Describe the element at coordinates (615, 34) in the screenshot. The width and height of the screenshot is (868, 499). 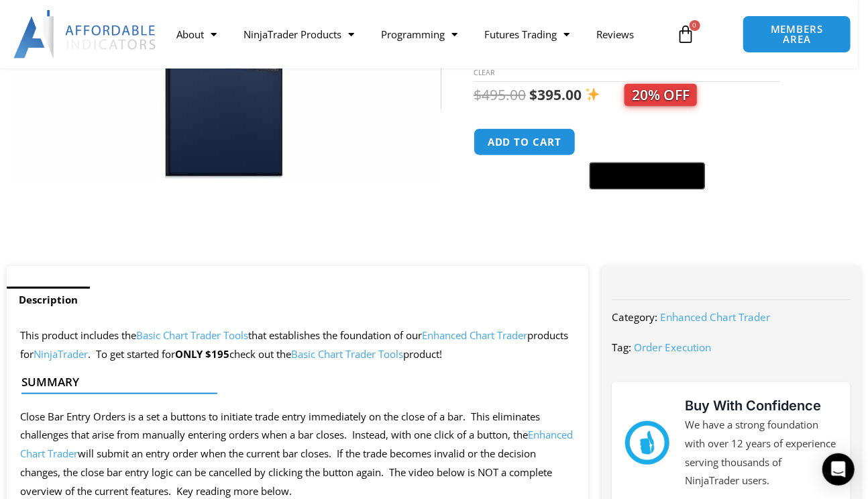
I see `a: Reviews` at that location.